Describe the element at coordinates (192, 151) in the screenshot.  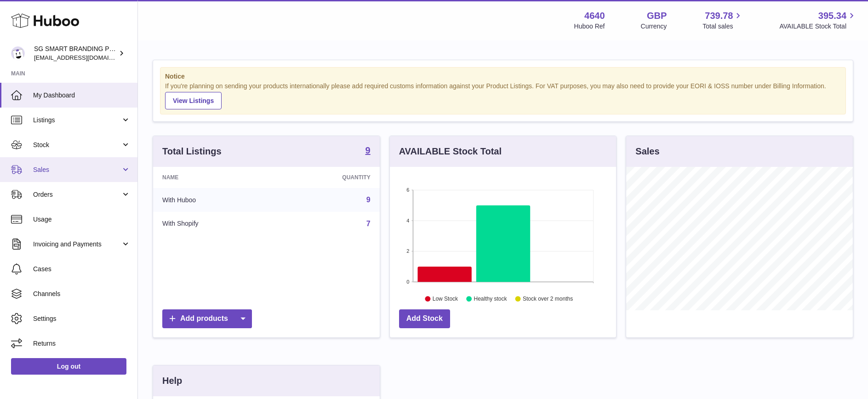
I see `h3: Total Listings` at that location.